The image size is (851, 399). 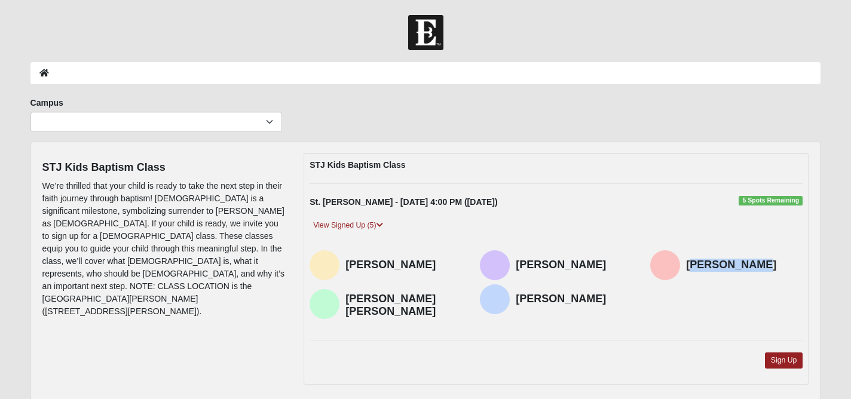 I want to click on img: Amelia Rigdon, so click(x=495, y=265).